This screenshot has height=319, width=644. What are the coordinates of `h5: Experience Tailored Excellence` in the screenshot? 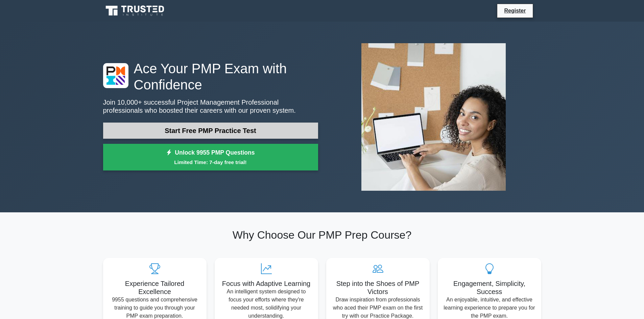 It's located at (155, 288).